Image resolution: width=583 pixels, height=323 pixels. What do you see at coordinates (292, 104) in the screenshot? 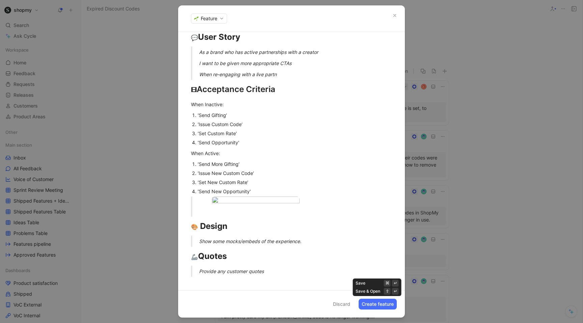
I see `div: When Inactive:` at bounding box center [292, 104].